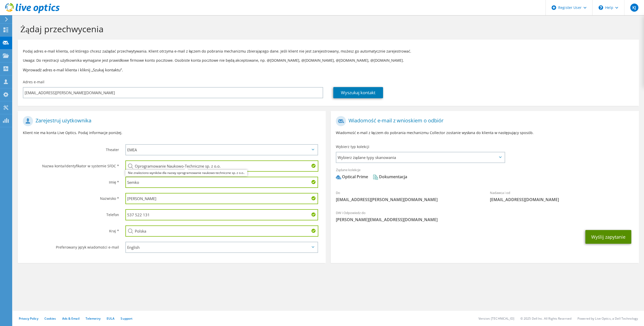 The height and width of the screenshot is (326, 644). What do you see at coordinates (71, 213) in the screenshot?
I see `label: Telefon` at bounding box center [71, 213].